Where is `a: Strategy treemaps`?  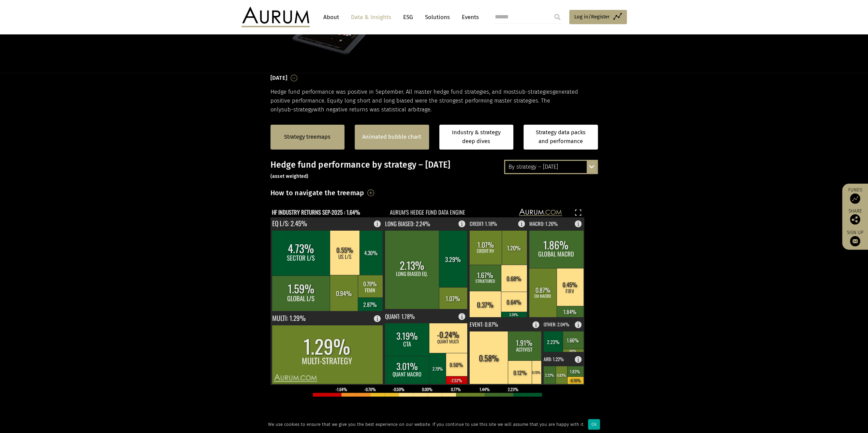
a: Strategy treemaps is located at coordinates (308, 137).